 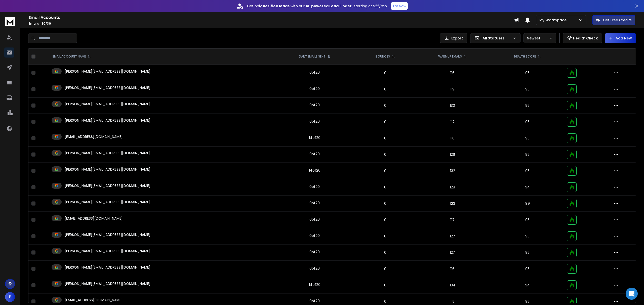 What do you see at coordinates (452, 89) in the screenshot?
I see `td: 119` at bounding box center [452, 89].